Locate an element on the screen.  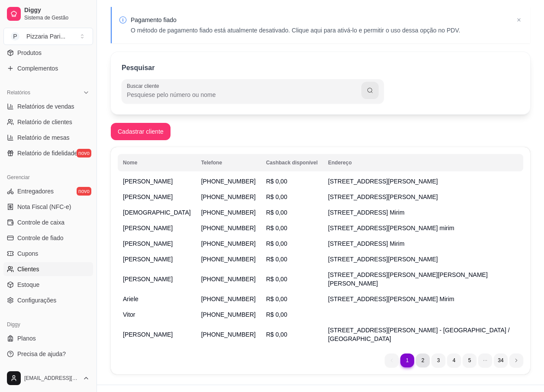
a: Precisa de ajuda? is located at coordinates (48, 354).